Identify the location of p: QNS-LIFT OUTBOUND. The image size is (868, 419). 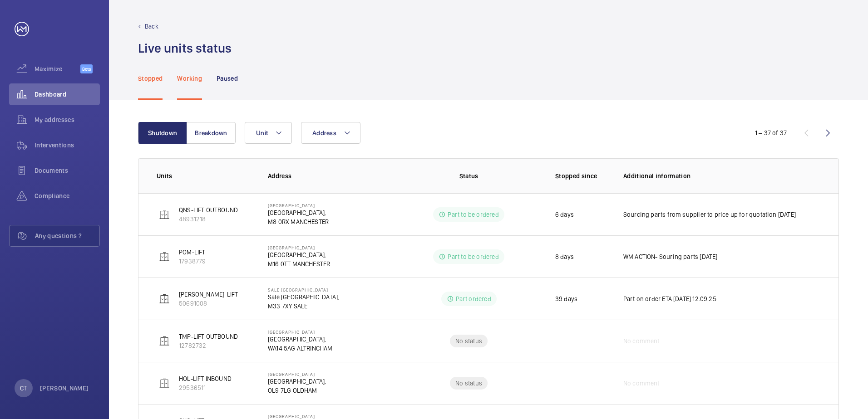
(209, 210).